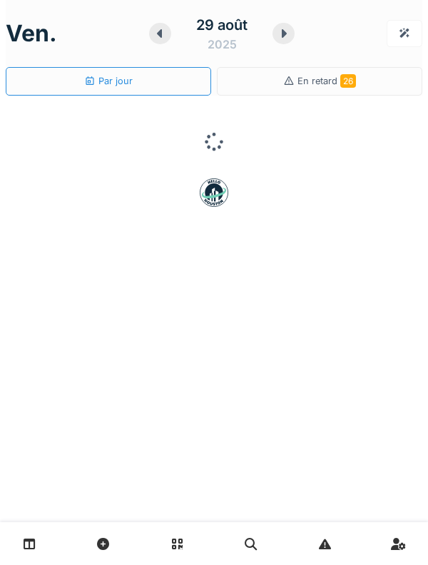 The height and width of the screenshot is (565, 428). Describe the element at coordinates (31, 34) in the screenshot. I see `h1: ven.` at that location.